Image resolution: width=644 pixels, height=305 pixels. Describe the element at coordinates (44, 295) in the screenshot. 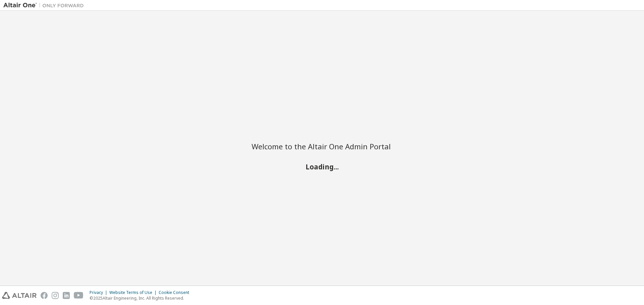

I see `img: facebook.svg` at that location.